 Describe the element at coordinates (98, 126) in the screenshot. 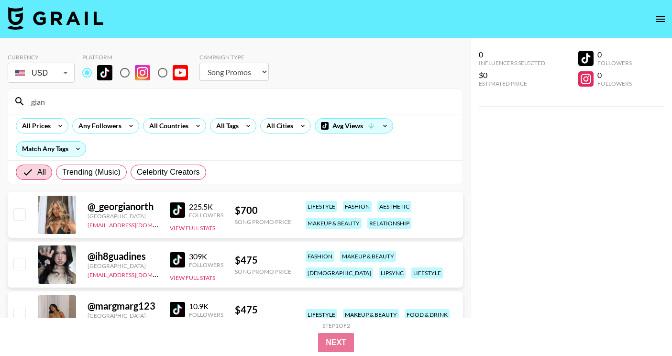

I see `div: Any Followers` at that location.